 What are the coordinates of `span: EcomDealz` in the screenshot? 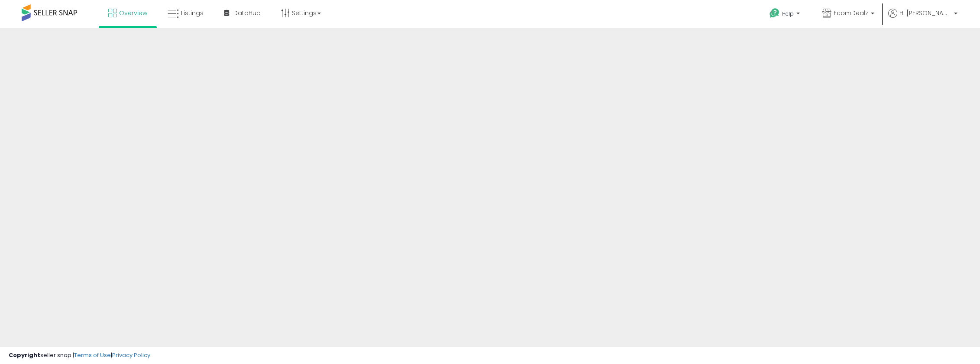 It's located at (851, 13).